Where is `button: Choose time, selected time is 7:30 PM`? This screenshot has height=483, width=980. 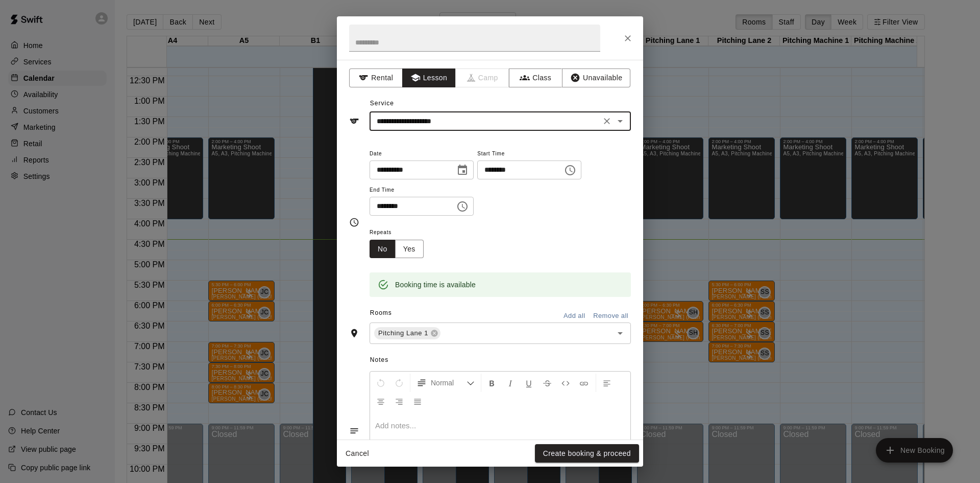 button: Choose time, selected time is 7:30 PM is located at coordinates (462, 206).